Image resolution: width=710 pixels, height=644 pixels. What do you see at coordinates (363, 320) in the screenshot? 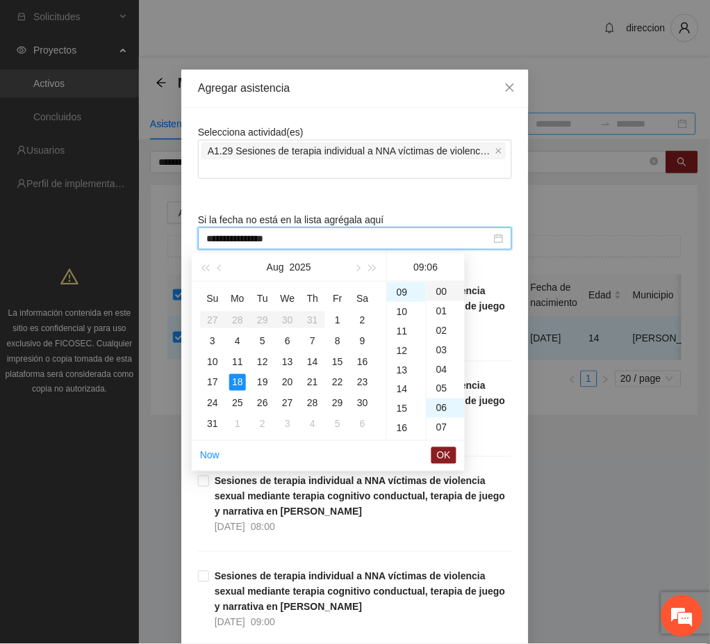
I see `td: 2025-08-02` at bounding box center [363, 320].